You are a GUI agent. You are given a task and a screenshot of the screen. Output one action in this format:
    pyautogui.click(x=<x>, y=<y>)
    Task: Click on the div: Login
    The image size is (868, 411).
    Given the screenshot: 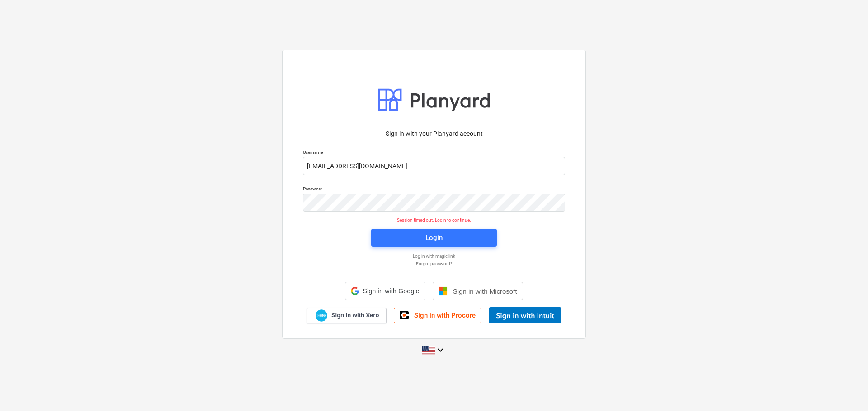 What is the action you would take?
    pyautogui.click(x=434, y=238)
    